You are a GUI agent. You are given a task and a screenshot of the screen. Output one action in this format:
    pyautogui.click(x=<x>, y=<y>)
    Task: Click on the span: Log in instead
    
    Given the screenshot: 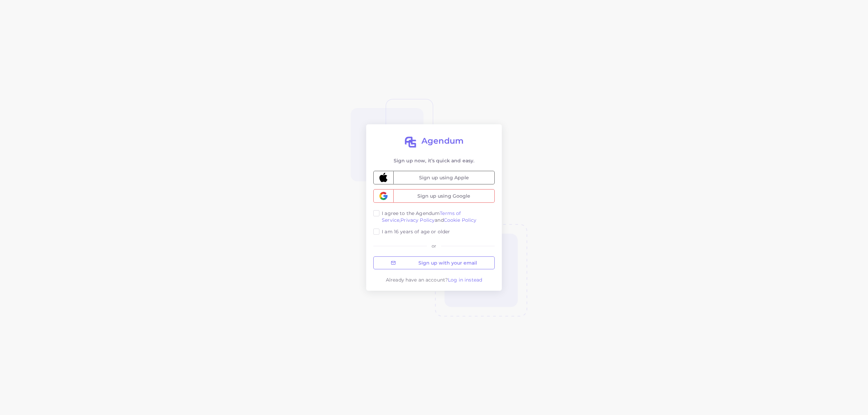 What is the action you would take?
    pyautogui.click(x=465, y=280)
    